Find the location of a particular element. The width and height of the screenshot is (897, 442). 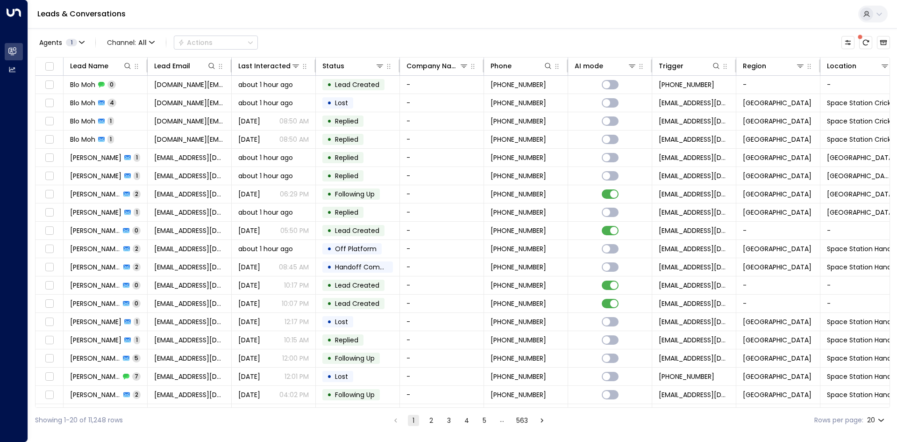

div: Last Interacted is located at coordinates (264, 66).